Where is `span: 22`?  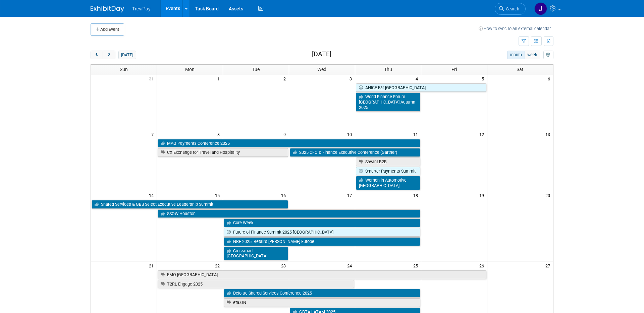 span: 22 is located at coordinates (218, 265).